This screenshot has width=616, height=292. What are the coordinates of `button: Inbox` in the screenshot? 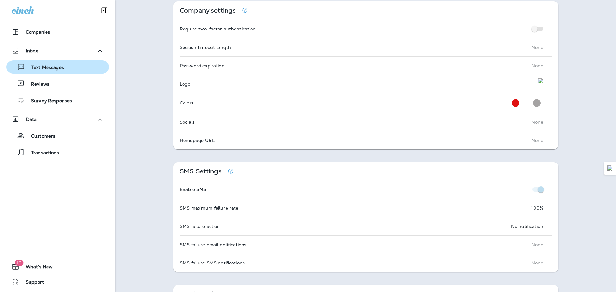 It's located at (58, 51).